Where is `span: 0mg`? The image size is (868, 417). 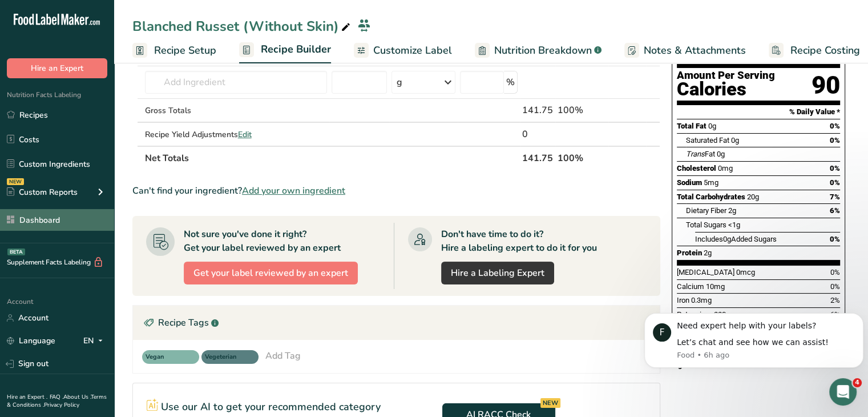 span: 0mg is located at coordinates (725, 168).